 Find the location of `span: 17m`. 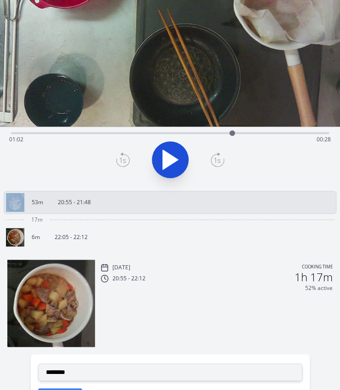

span: 17m is located at coordinates (37, 220).